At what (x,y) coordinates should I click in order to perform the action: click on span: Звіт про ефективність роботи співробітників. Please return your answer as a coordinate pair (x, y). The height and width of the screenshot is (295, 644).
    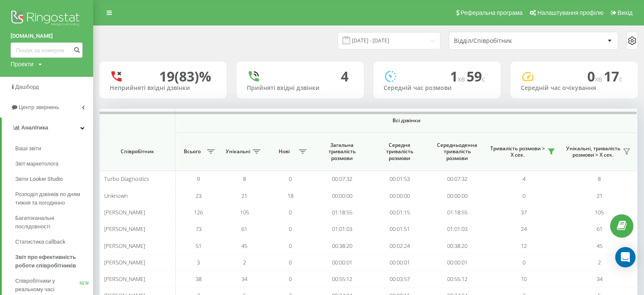
    Looking at the image, I should click on (52, 262).